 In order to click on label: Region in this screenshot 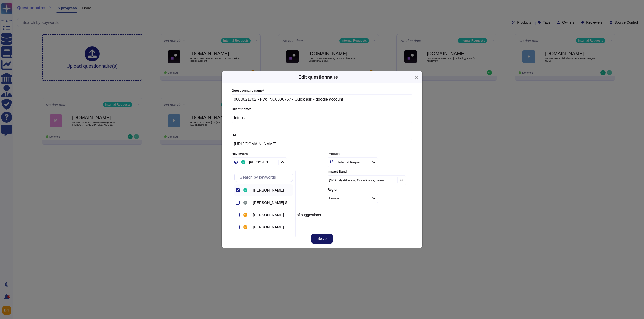, I will do `click(370, 190)`.